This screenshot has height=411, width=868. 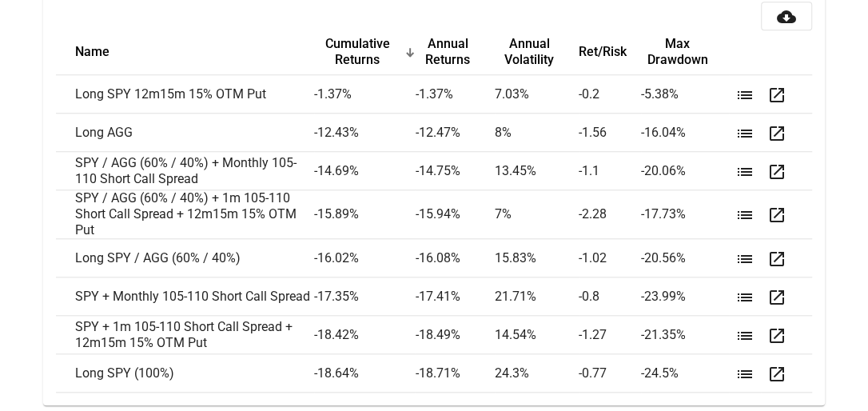 What do you see at coordinates (685, 259) in the screenshot?
I see `td: -20.56 %` at bounding box center [685, 259].